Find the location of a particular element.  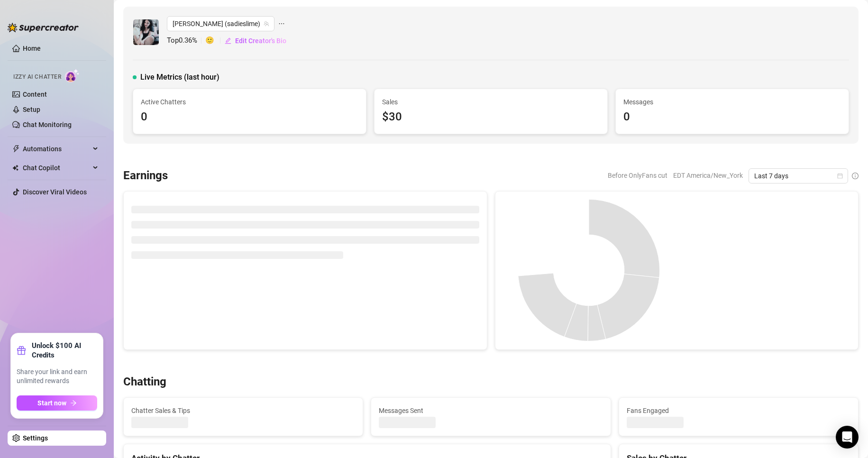

button: Start nowarrow-right is located at coordinates (57, 402).